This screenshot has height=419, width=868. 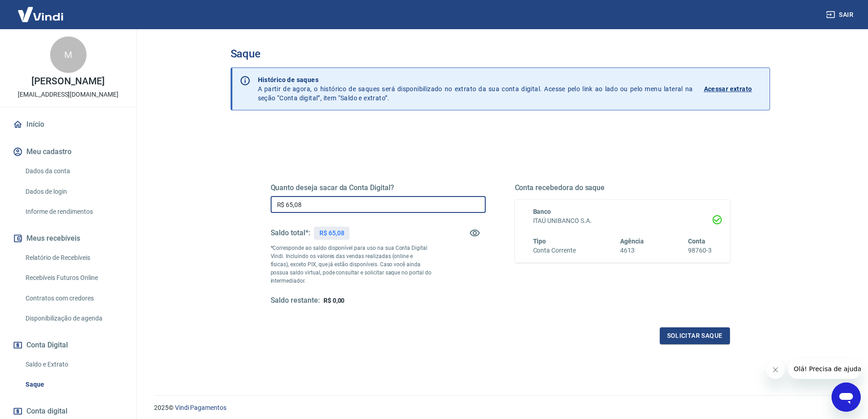 What do you see at coordinates (331, 233) in the screenshot?
I see `p: R$ 65,08` at bounding box center [331, 233].